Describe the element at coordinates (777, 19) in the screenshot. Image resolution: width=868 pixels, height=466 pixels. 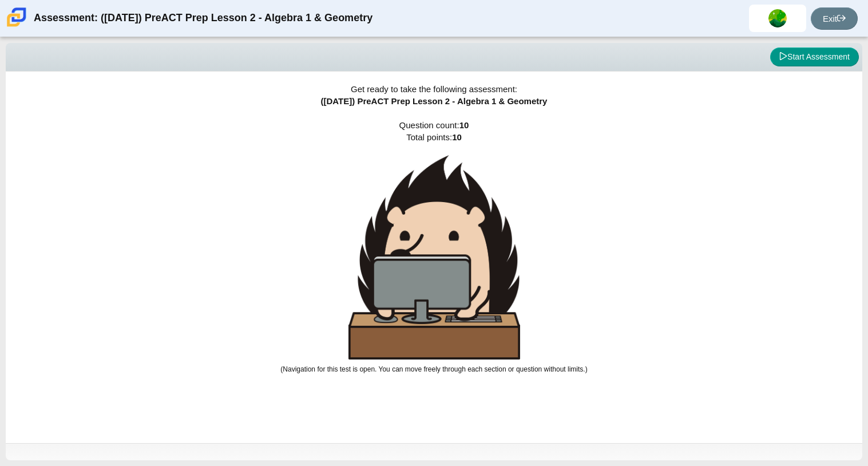
I see `img: evan.mecca.OlOUcr` at that location.